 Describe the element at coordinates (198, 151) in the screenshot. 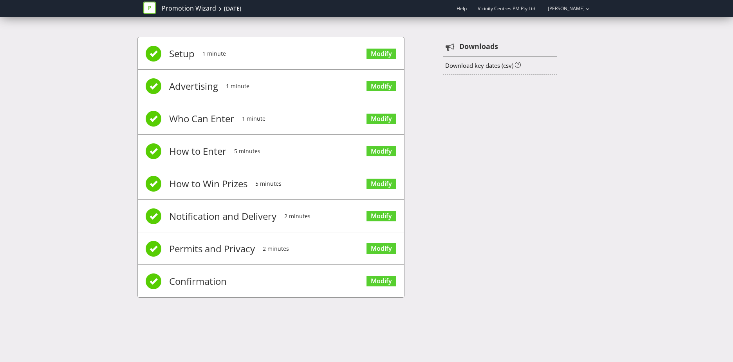

I see `span: How to Enter` at that location.